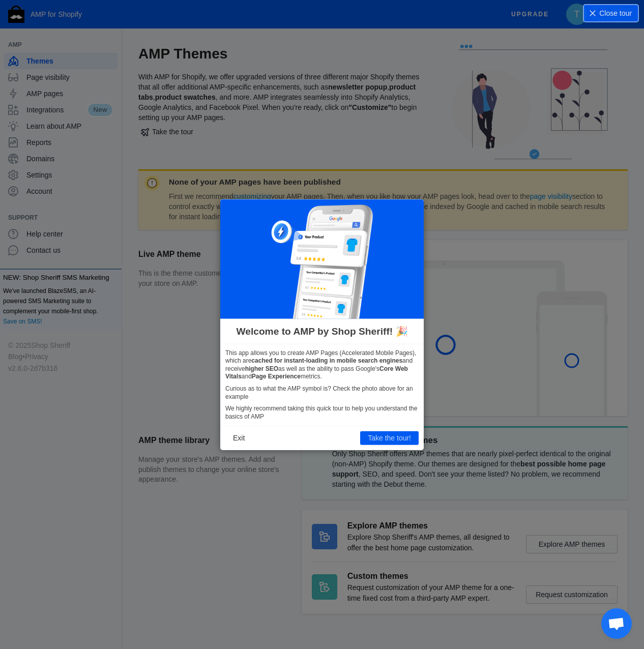 The height and width of the screenshot is (649, 644). Describe the element at coordinates (322, 262) in the screenshot. I see `img: phone-google_300x337.png` at that location.